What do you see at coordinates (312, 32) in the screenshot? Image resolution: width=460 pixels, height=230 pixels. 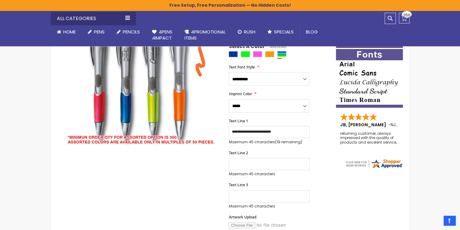 I see `a: Blog` at bounding box center [312, 32].